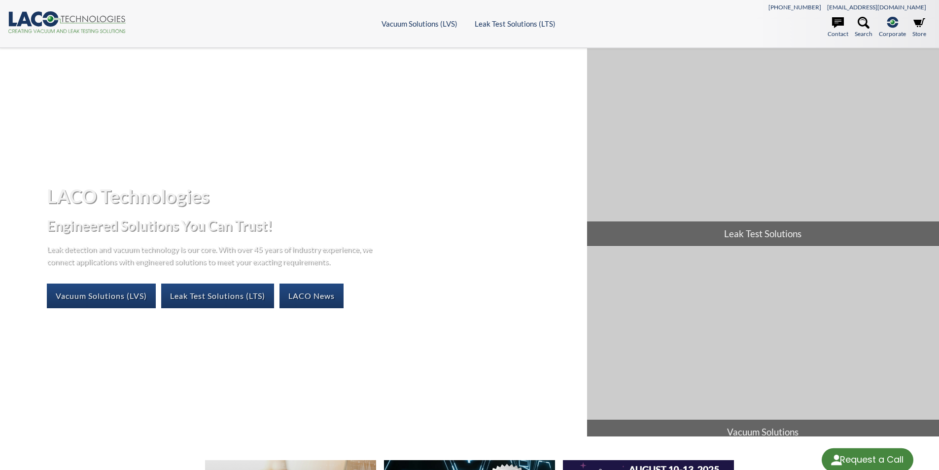  I want to click on a: Contact, so click(838, 28).